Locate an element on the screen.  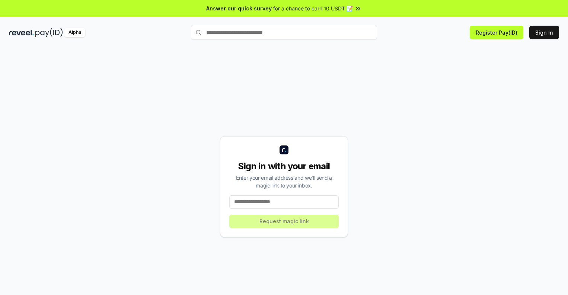
img: reveel_dark is located at coordinates (21, 32).